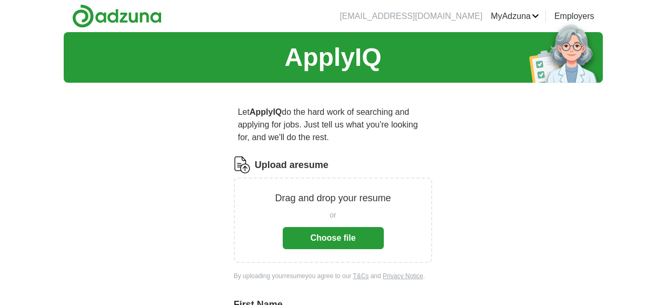 Image resolution: width=666 pixels, height=305 pixels. Describe the element at coordinates (403, 276) in the screenshot. I see `a: Privacy Notice` at that location.